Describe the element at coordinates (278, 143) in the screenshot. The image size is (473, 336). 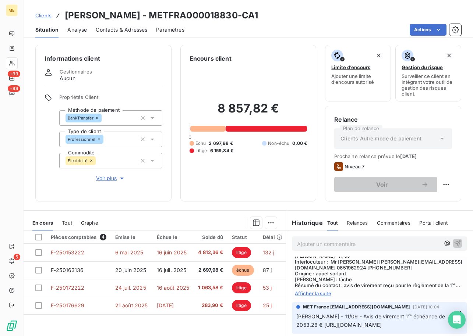
I see `span: Non-échu` at that location.